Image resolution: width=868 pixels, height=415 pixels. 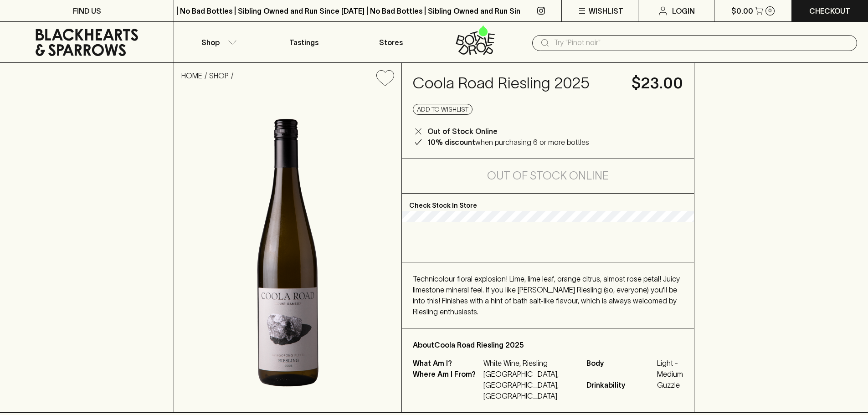 What do you see at coordinates (211, 43) in the screenshot?
I see `p: Shop` at bounding box center [211, 43].